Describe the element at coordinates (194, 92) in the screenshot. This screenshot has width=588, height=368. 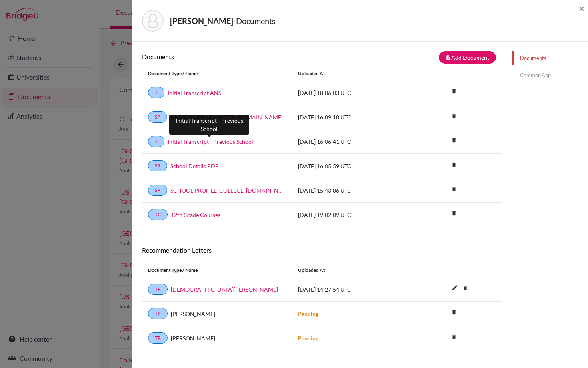
I see `a: Initial Transcript ANS` at that location.